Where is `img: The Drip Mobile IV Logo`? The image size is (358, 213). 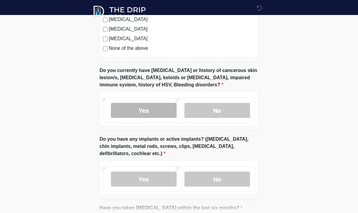
img: The Drip Mobile IV Logo is located at coordinates (120, 11).